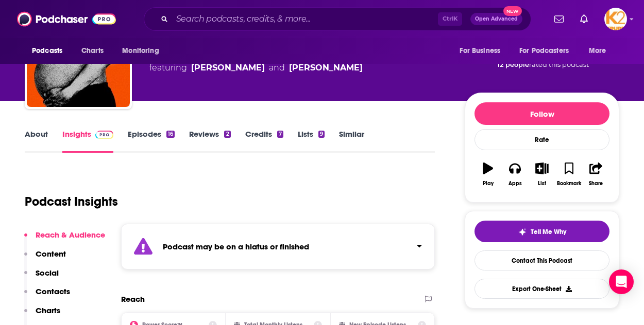 The height and width of the screenshot is (325, 644). What do you see at coordinates (542, 289) in the screenshot?
I see `button: Export One-Sheet` at bounding box center [542, 289].